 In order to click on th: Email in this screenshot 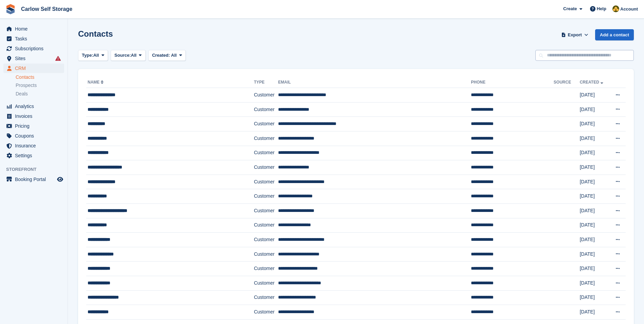, I will do `click(374, 82)`.